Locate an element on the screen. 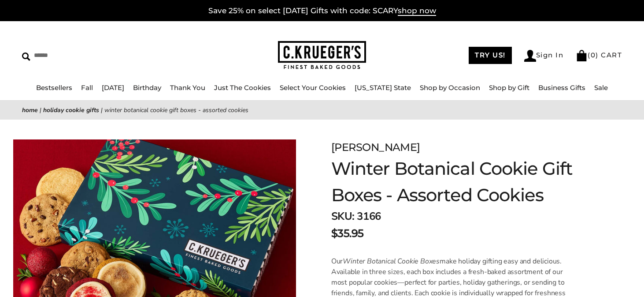 Image resolution: width=644 pixels, height=297 pixels. a: Select Your Cookies is located at coordinates (312, 87).